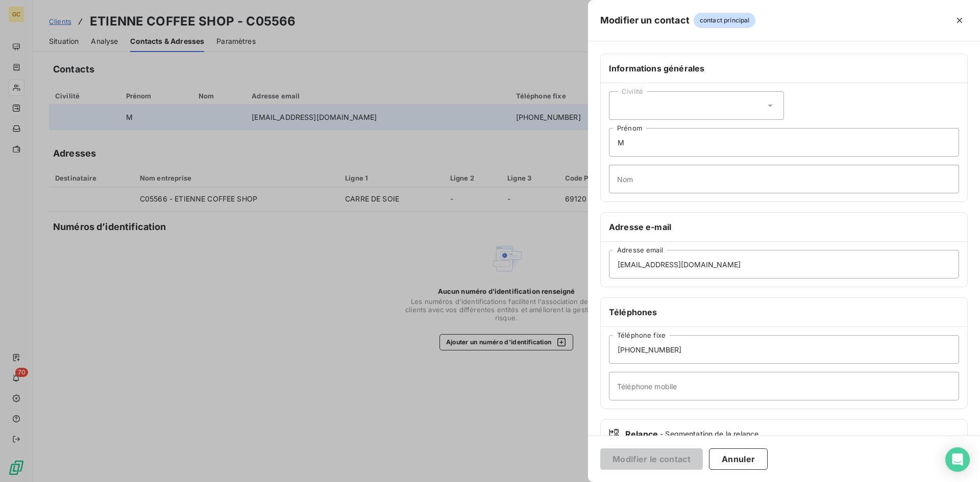 Image resolution: width=980 pixels, height=482 pixels. I want to click on div: Open Intercom Messenger, so click(958, 460).